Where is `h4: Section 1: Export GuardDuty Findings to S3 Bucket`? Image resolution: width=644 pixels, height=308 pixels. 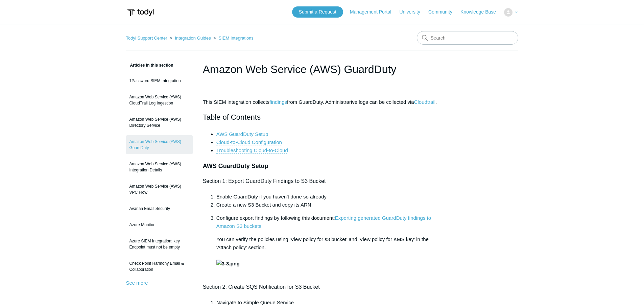
h4: Section 1: Export GuardDuty Findings to S3 Bucket is located at coordinates (322, 181).